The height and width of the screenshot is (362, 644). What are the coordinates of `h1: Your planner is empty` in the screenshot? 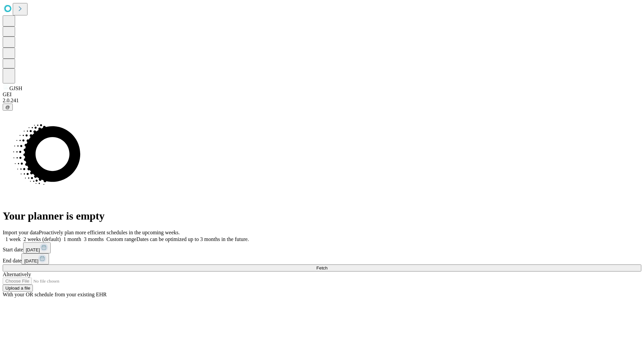 It's located at (322, 216).